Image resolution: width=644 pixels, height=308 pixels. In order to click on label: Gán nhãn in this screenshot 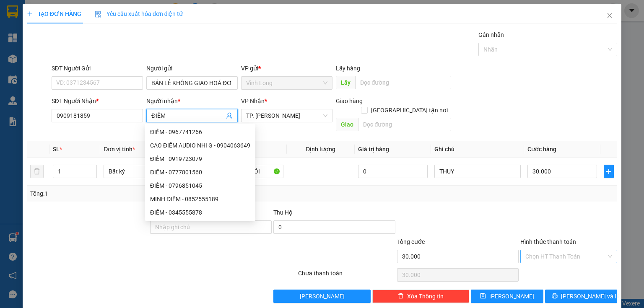, I will do `click(491, 35)`.